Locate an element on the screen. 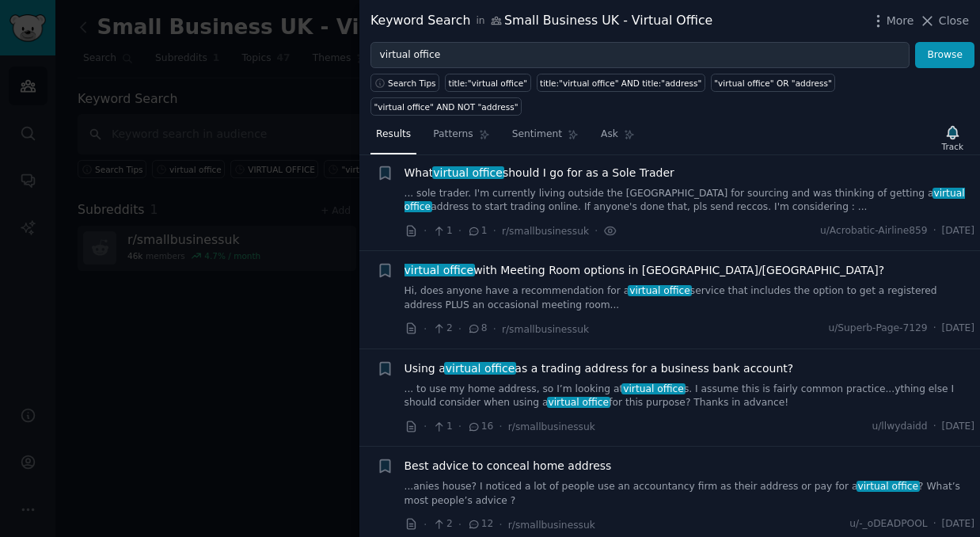 This screenshot has width=980, height=537. div: Keyword Search Small Business UK - Virtual Office is located at coordinates (541, 20).